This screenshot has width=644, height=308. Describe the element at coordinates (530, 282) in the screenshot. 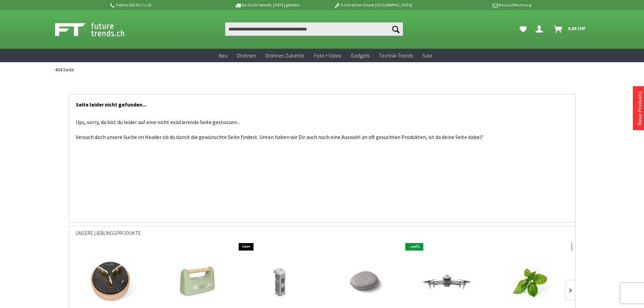

I see `img: Lingot® - grünes Basilikum BIO` at that location.